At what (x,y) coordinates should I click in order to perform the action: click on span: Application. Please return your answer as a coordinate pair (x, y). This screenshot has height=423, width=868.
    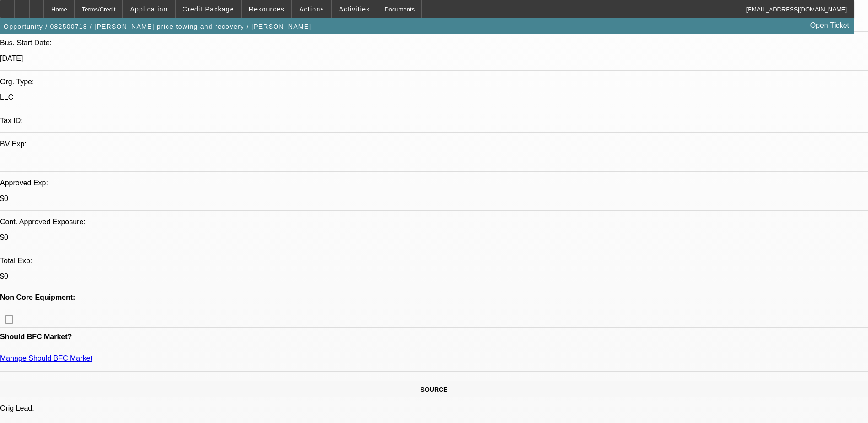
    Looking at the image, I should click on (148, 9).